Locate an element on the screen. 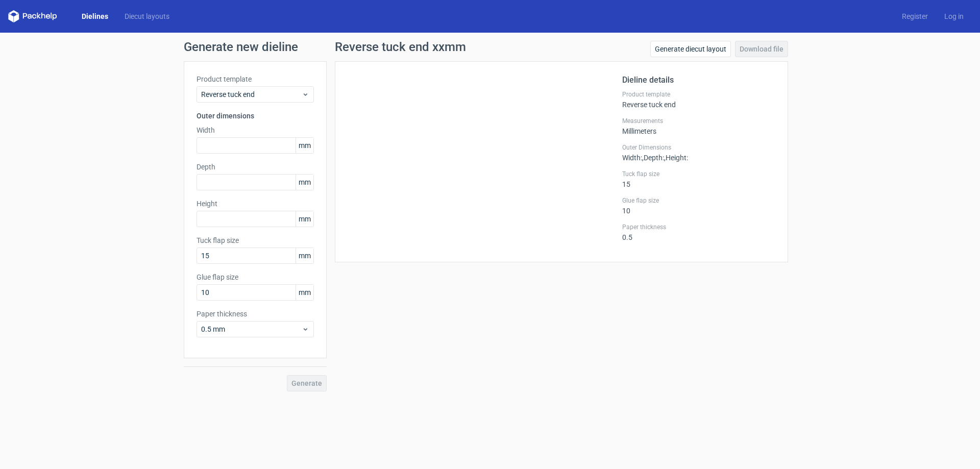  div: Millimeters is located at coordinates (699, 126).